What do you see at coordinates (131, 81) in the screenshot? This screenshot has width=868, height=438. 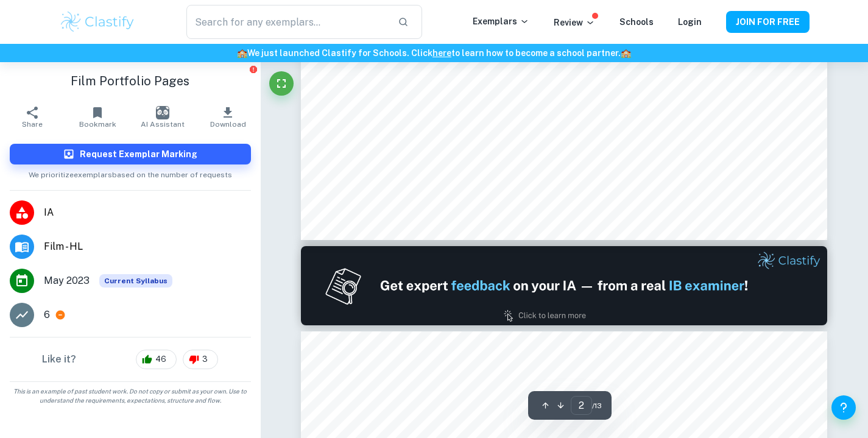 I see `h1: Film Portfolio Pages` at bounding box center [131, 81].